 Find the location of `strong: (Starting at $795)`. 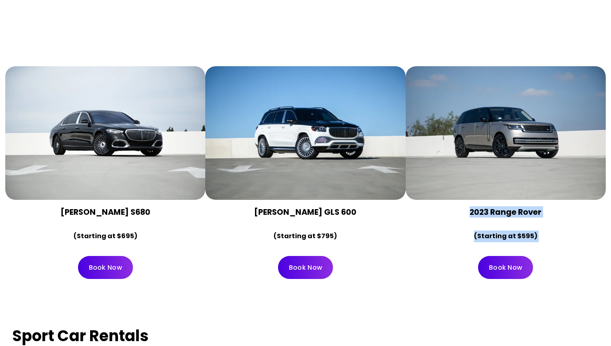

strong: (Starting at $795) is located at coordinates (305, 236).